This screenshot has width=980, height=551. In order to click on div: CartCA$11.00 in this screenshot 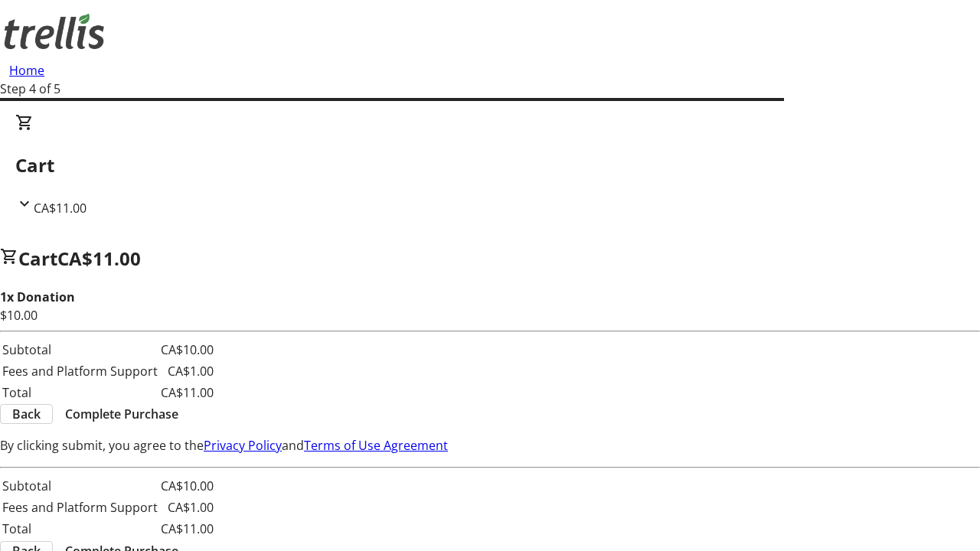, I will do `click(490, 165)`.